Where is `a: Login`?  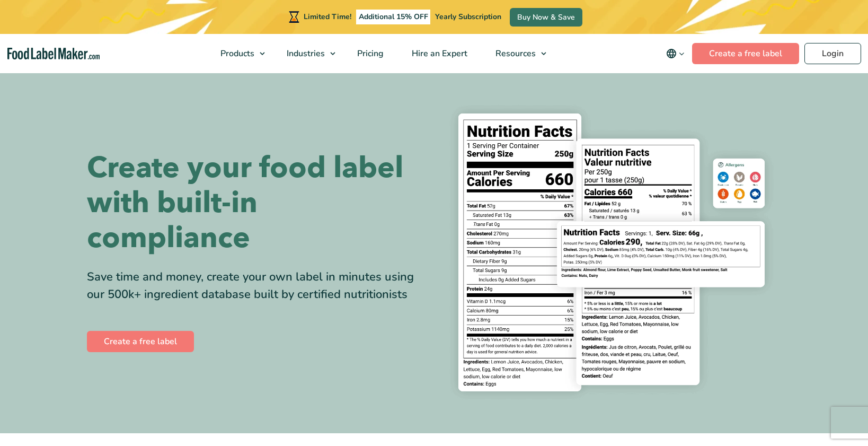 a: Login is located at coordinates (832, 54).